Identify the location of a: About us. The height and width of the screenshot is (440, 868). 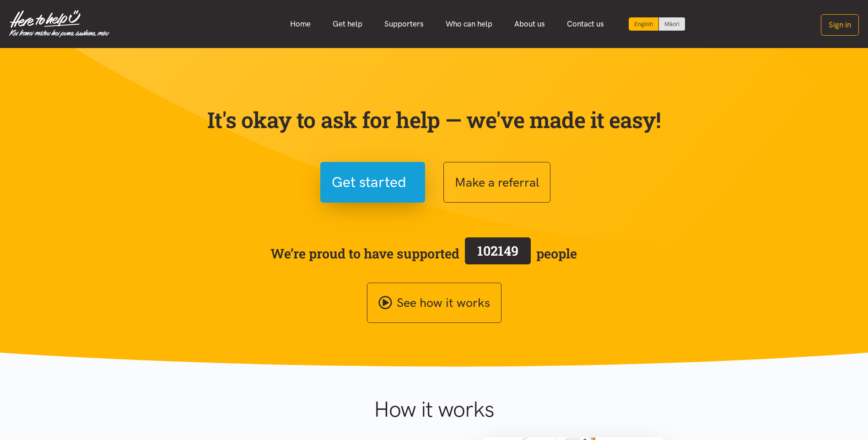
(529, 24).